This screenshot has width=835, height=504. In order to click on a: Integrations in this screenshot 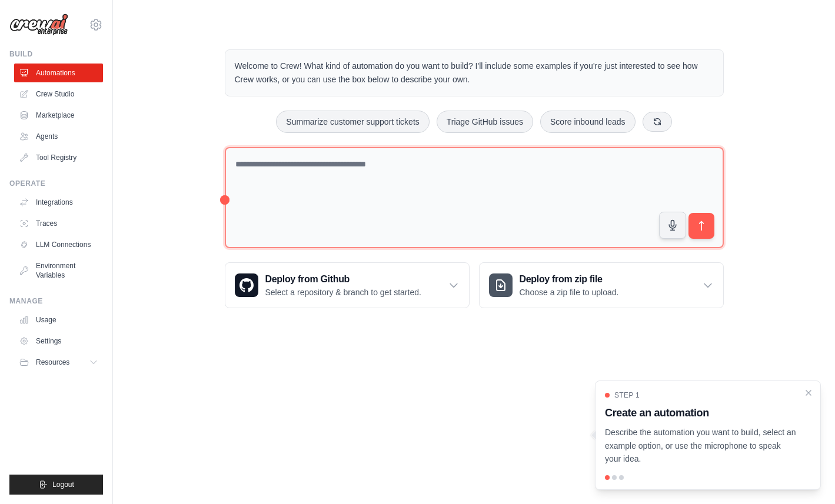, I will do `click(58, 202)`.